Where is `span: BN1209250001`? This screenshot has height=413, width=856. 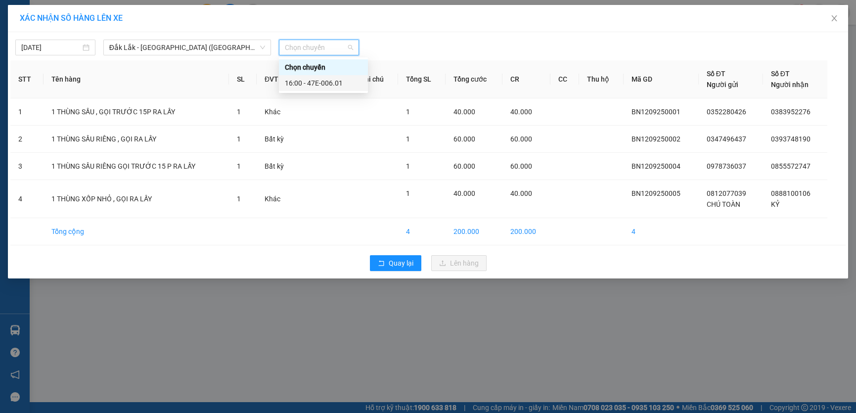 span: BN1209250001 is located at coordinates (656, 112).